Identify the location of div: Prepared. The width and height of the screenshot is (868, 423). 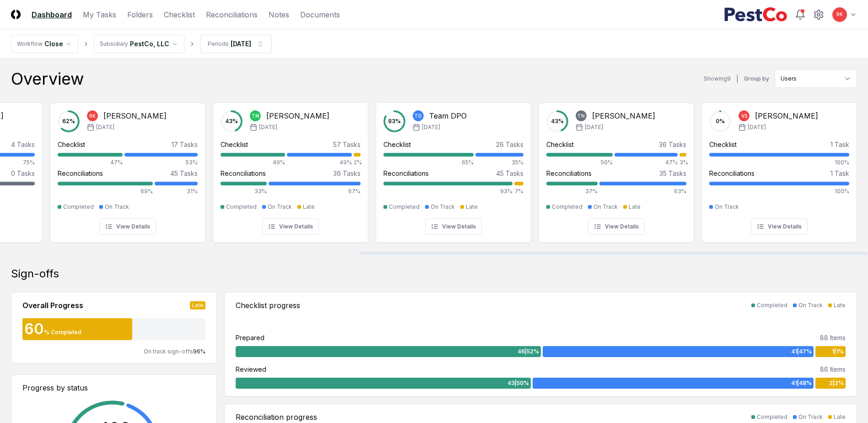
(250, 338).